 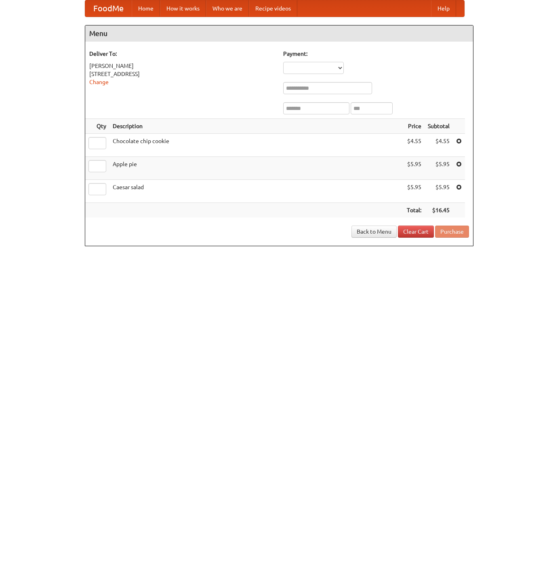 What do you see at coordinates (256, 168) in the screenshot?
I see `td: Apple pie` at bounding box center [256, 168].